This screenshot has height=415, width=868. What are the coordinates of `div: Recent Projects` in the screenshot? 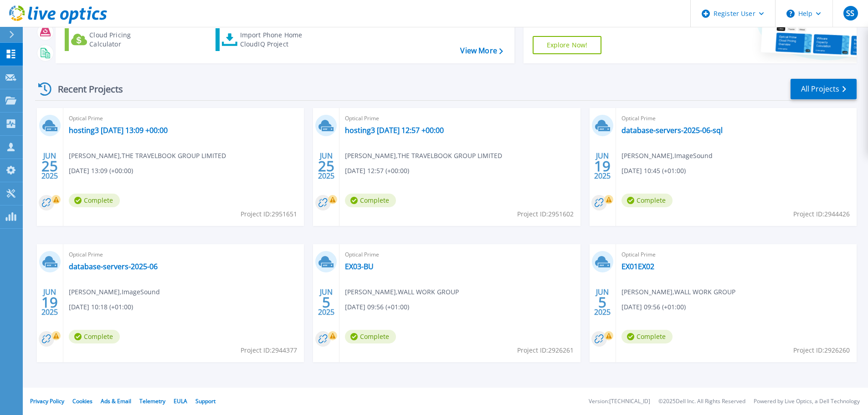 It's located at (85, 89).